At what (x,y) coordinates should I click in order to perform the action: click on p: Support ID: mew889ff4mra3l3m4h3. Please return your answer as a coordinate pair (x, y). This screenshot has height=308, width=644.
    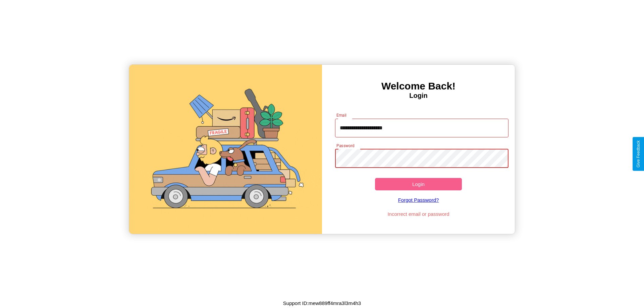
    Looking at the image, I should click on (322, 303).